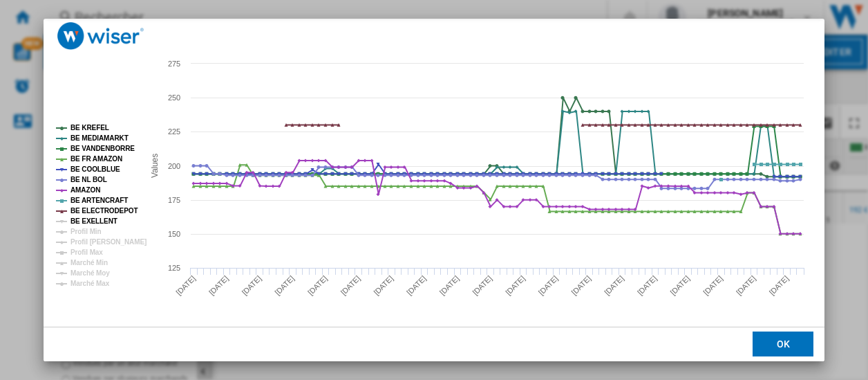 The width and height of the screenshot is (868, 380). What do you see at coordinates (96, 158) in the screenshot?
I see `tspan: BE FR AMAZON` at bounding box center [96, 158].